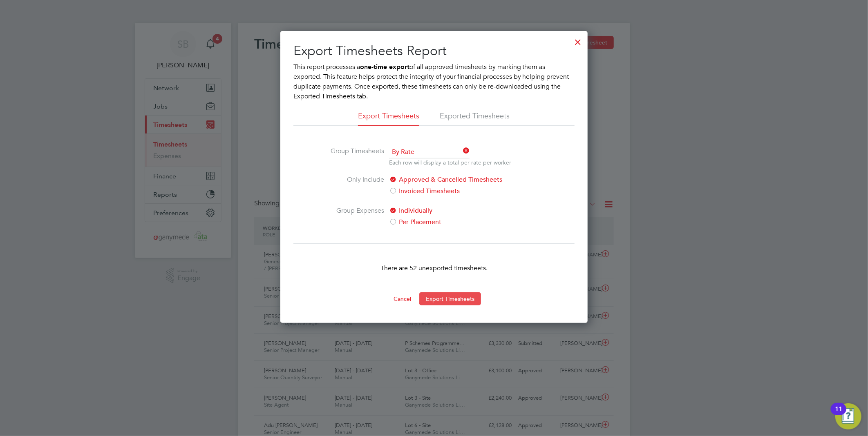 The width and height of the screenshot is (868, 436). I want to click on label: Group Timesheets, so click(353, 155).